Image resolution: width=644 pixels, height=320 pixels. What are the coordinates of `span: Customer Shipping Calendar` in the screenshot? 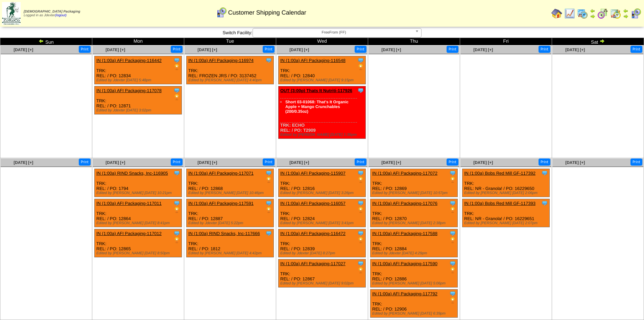 It's located at (267, 12).